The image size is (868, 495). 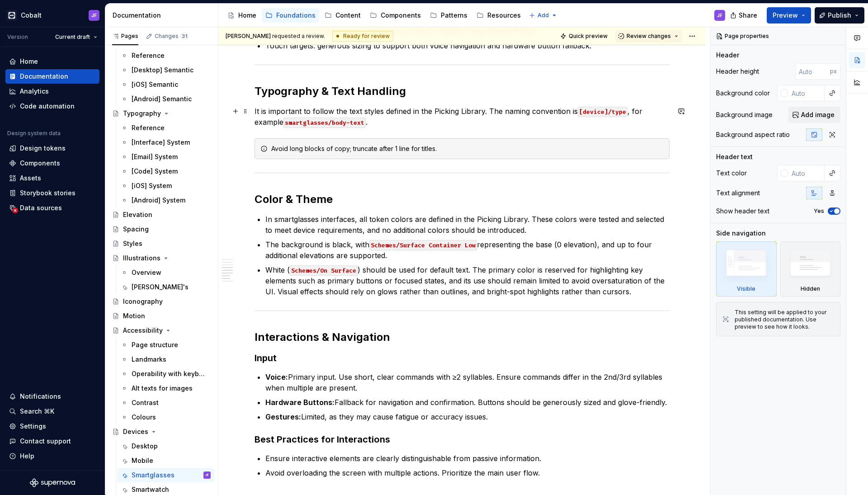 I want to click on div: Page tree, so click(x=374, y=15).